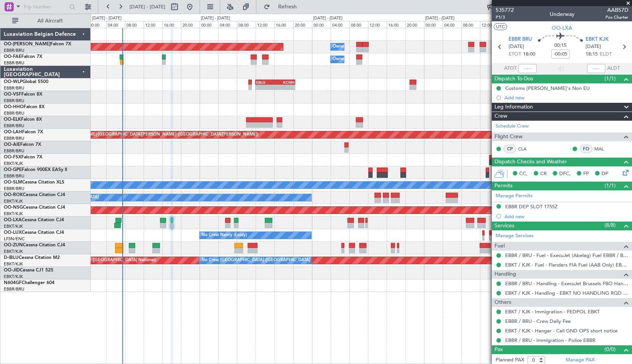  I want to click on span: EBKT KJK, so click(597, 40).